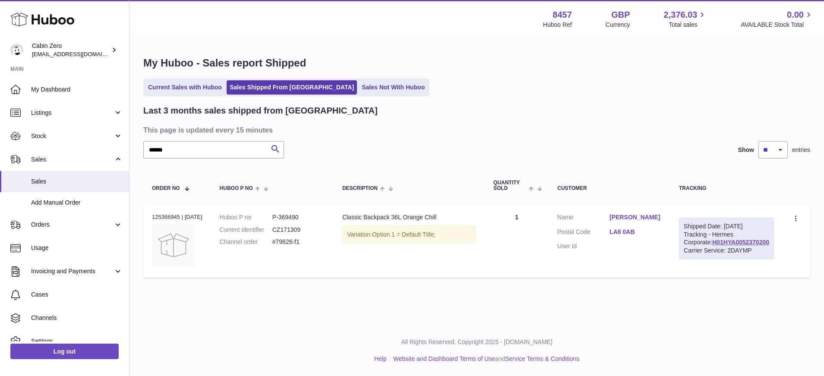 This screenshot has width=824, height=376. Describe the element at coordinates (681, 15) in the screenshot. I see `span: 2,376.03` at that location.